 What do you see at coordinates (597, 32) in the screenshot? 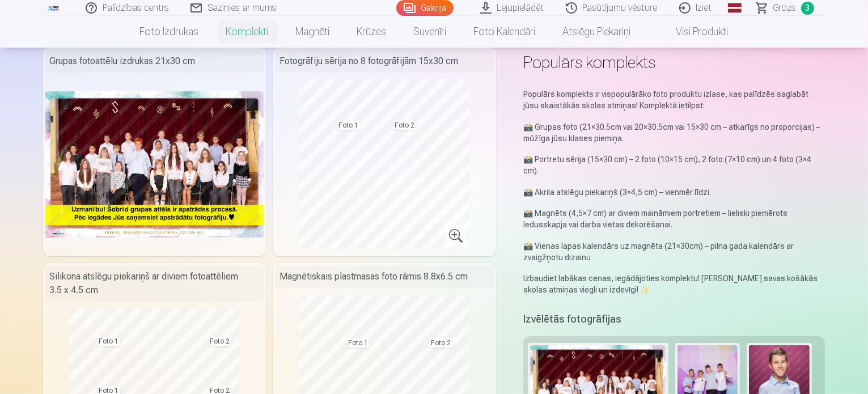
I see `a: Atslēgu piekariņi` at bounding box center [597, 32].